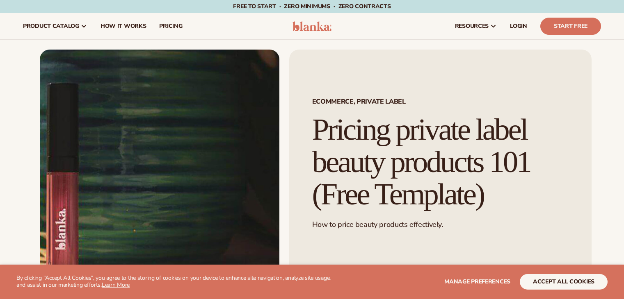  I want to click on span: How It Works, so click(123, 26).